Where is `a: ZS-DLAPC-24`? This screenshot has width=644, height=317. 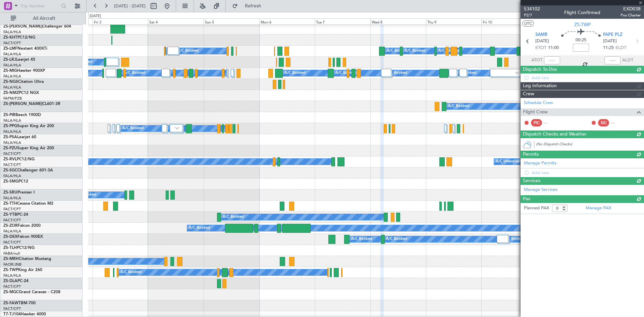 a: ZS-DLAPC-24 is located at coordinates (16, 281).